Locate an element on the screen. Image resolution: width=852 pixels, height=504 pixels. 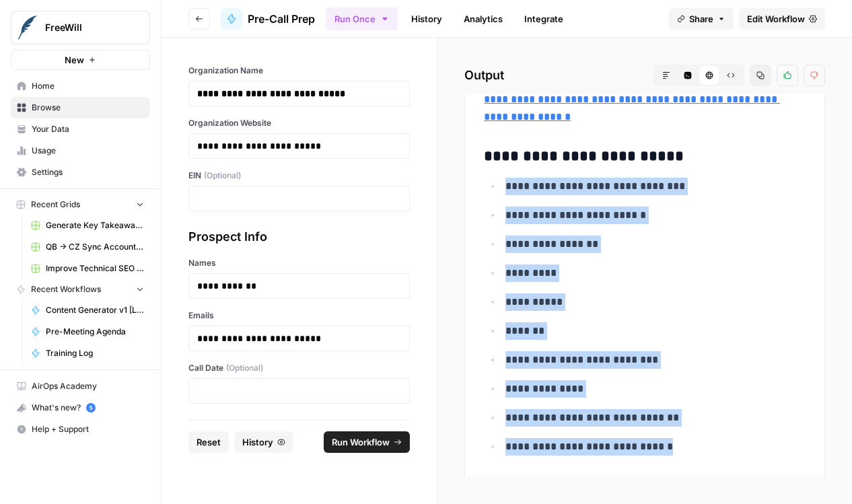
a: Improve Technical SEO for Page is located at coordinates (88, 269).